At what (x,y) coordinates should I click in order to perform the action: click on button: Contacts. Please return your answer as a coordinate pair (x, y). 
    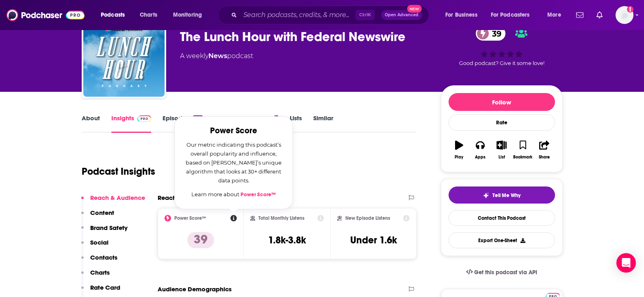
    Looking at the image, I should click on (99, 261).